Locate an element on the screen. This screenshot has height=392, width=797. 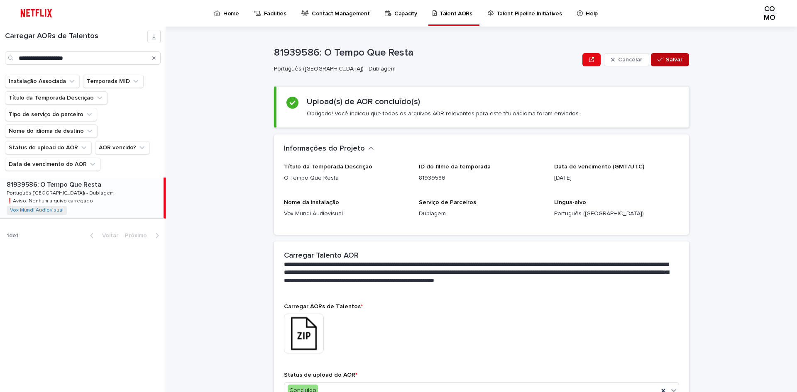
img: ifQbXi3ZQGMSEF7WDB7W is located at coordinates (36, 13).